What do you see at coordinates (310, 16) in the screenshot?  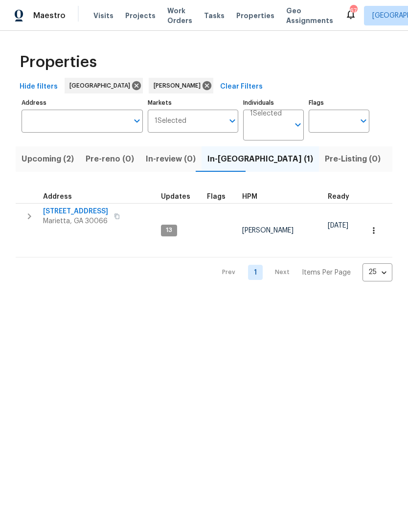 I see `span: Geo Assignments` at bounding box center [310, 16].